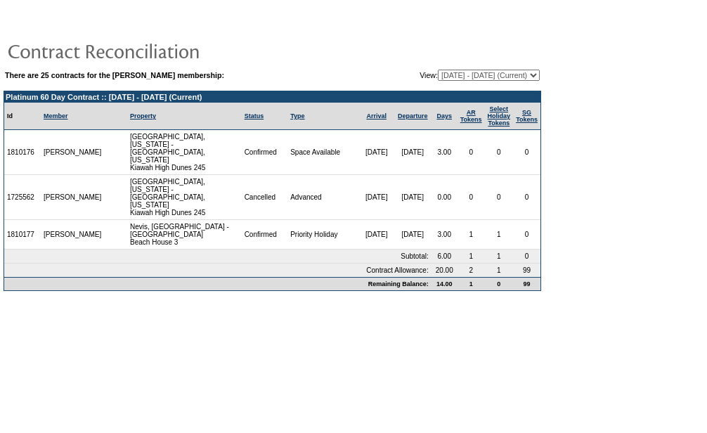 The height and width of the screenshot is (433, 707). What do you see at coordinates (322, 152) in the screenshot?
I see `td: Space Available` at bounding box center [322, 152].